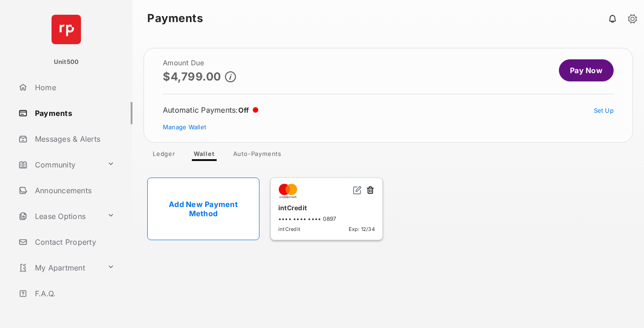 Image resolution: width=644 pixels, height=328 pixels. What do you see at coordinates (74, 293) in the screenshot?
I see `a: F.A.Q.` at bounding box center [74, 293].